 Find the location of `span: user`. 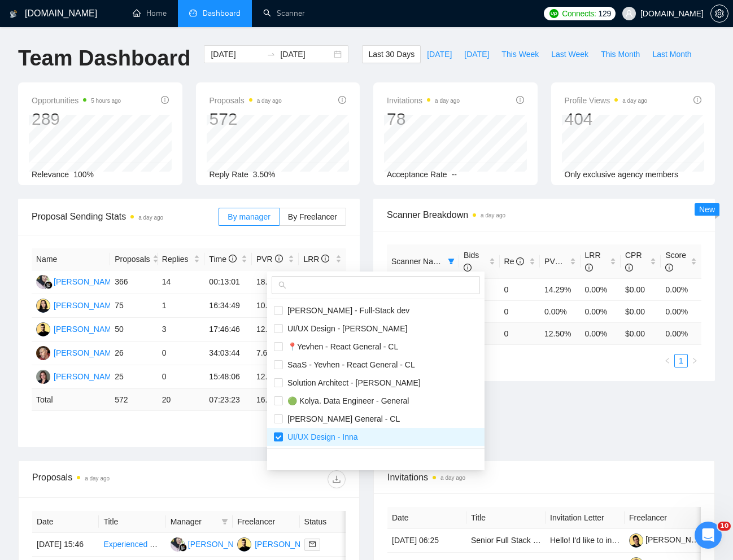

span: user is located at coordinates (629, 14).